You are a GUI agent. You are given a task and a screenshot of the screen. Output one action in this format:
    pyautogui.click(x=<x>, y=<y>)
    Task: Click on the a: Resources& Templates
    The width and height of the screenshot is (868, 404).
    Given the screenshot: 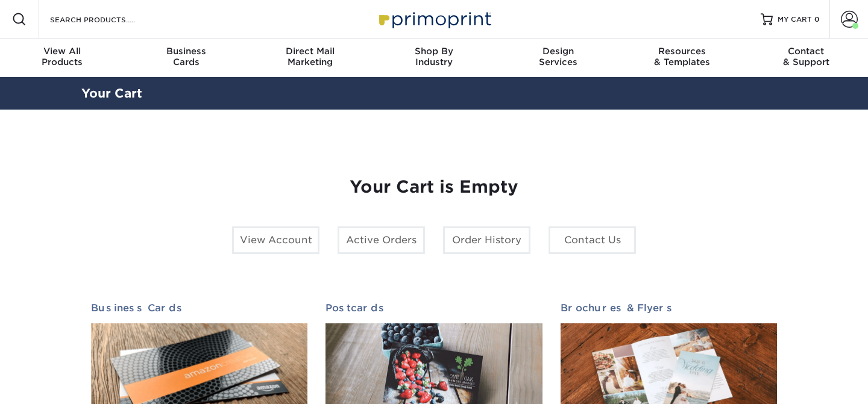 What is the action you would take?
    pyautogui.click(x=682, y=58)
    